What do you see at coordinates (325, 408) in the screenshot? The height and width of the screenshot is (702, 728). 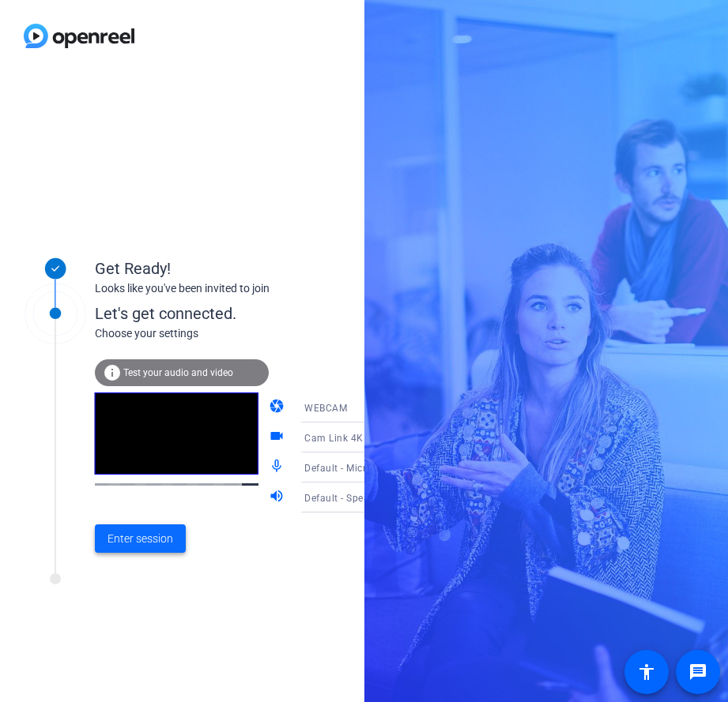 I see `span: WEBCAM` at bounding box center [325, 408].